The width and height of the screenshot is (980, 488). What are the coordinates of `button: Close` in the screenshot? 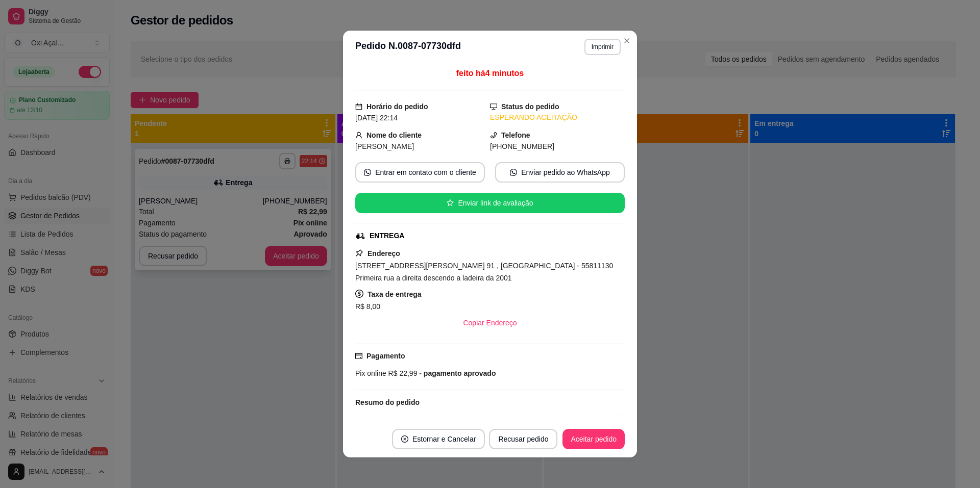 It's located at (627, 41).